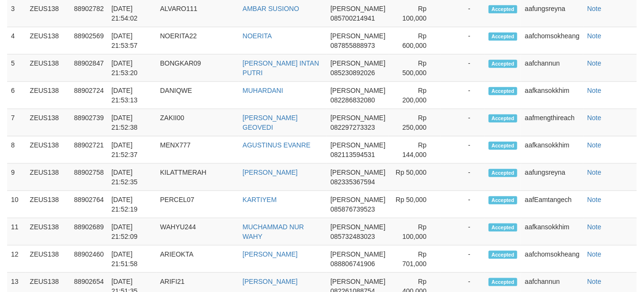  Describe the element at coordinates (352, 182) in the screenshot. I see `span: 082335367594` at that location.